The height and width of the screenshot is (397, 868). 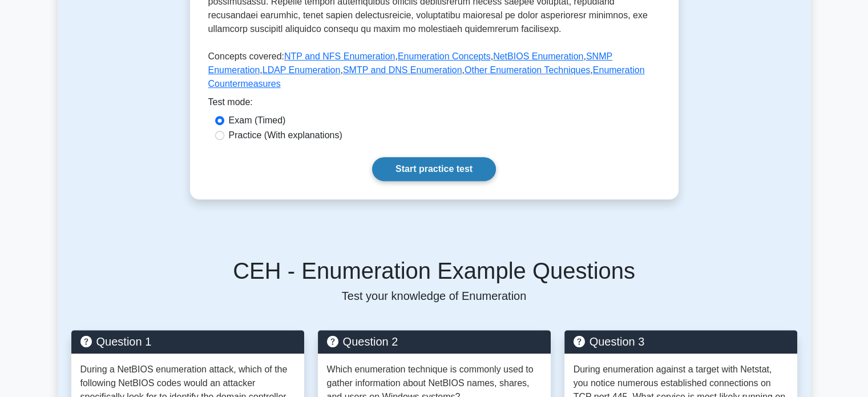 What do you see at coordinates (435, 105) in the screenshot?
I see `div: Test mode:` at bounding box center [435, 105].